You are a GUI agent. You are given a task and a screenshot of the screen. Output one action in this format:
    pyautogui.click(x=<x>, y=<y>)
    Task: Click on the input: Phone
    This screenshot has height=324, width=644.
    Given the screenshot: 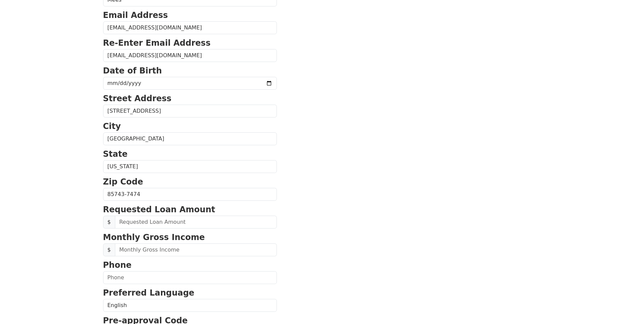 What is the action you would take?
    pyautogui.click(x=190, y=278)
    